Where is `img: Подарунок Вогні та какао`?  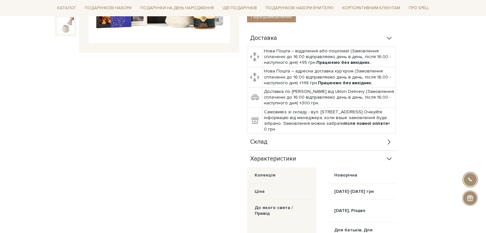
img: Подарунок Вогні та какао is located at coordinates (65, 26).